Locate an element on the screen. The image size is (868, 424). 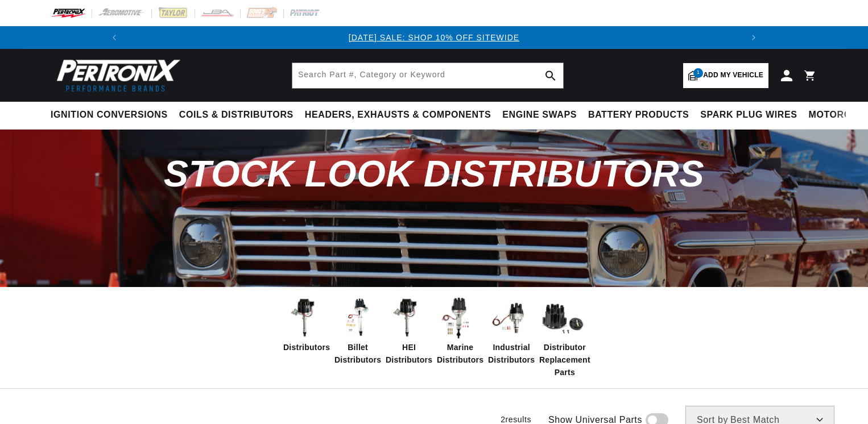
span: Coils & Distributors is located at coordinates (236, 115).